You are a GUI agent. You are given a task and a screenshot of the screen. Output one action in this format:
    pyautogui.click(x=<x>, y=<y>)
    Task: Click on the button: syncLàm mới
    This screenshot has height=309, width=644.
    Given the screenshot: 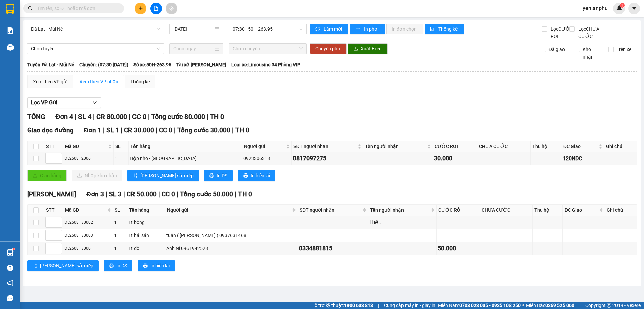 What is the action you would take?
    pyautogui.click(x=329, y=29)
    